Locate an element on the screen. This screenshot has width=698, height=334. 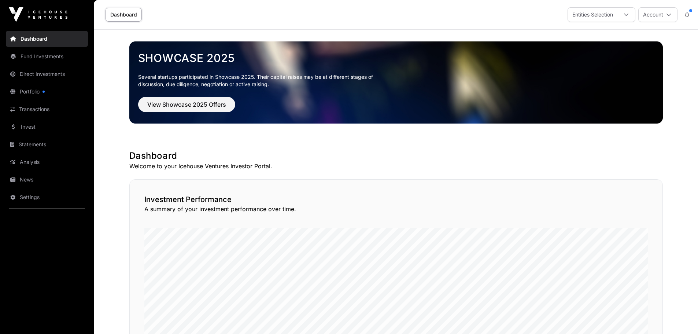
a: Invest is located at coordinates (47, 127).